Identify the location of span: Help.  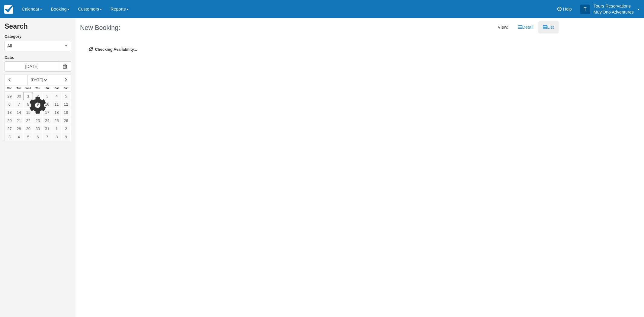
(567, 9).